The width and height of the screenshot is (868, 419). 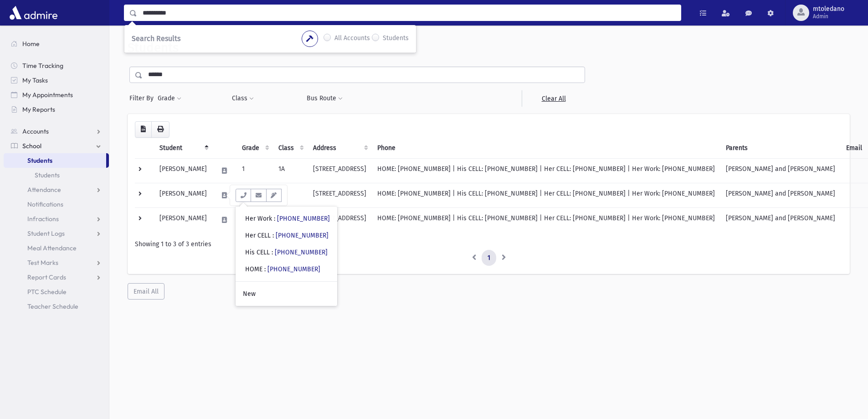 I want to click on div: HOME, so click(x=283, y=269).